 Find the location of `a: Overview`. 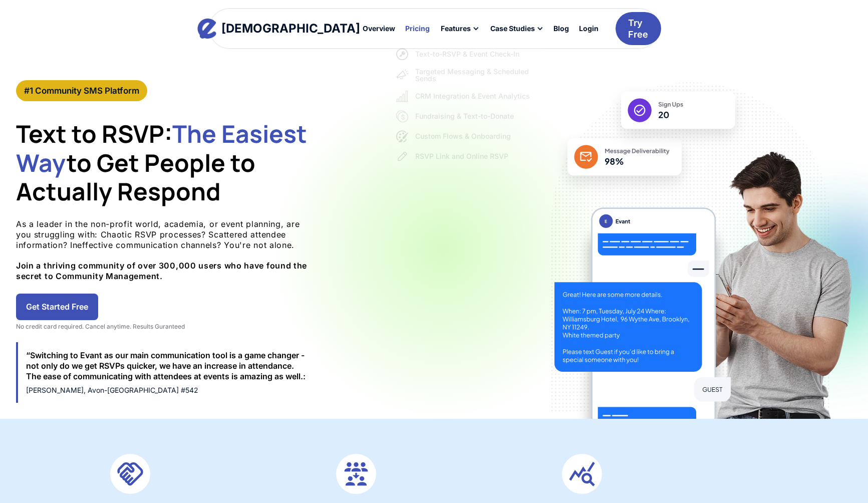

a: Overview is located at coordinates (379, 28).